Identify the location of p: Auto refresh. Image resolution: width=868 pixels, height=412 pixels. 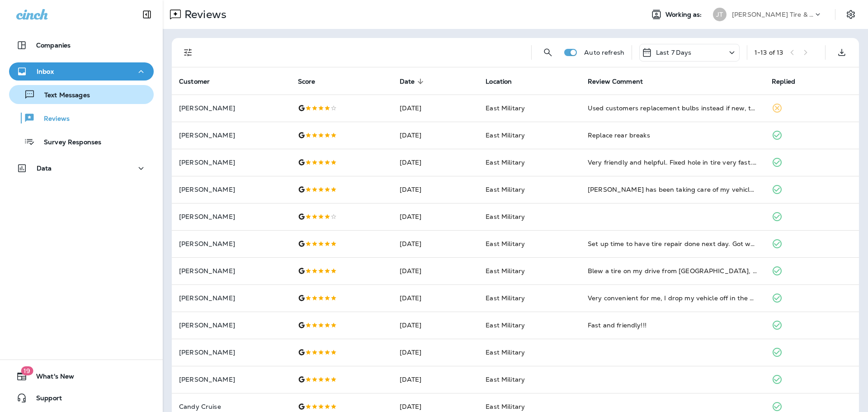
(604, 53).